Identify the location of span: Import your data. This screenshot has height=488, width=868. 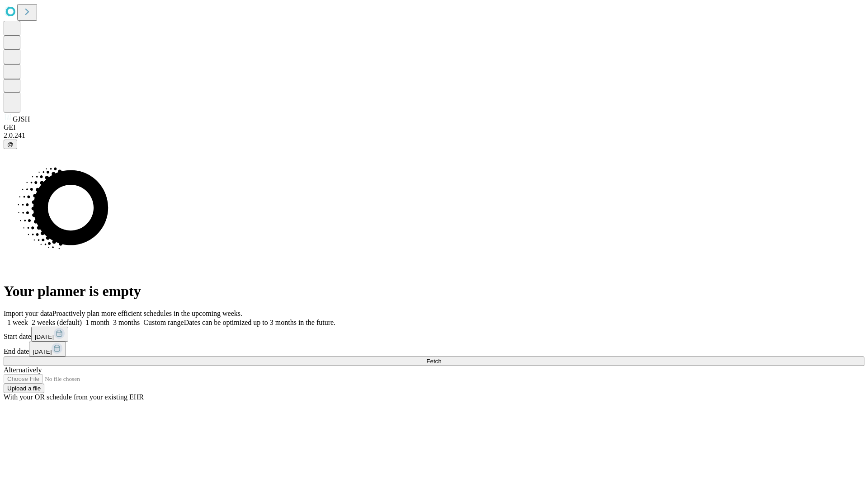
(28, 313).